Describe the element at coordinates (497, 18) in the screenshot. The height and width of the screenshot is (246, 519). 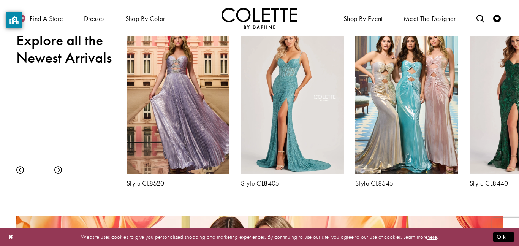
I see `a: Check Wishlist` at that location.